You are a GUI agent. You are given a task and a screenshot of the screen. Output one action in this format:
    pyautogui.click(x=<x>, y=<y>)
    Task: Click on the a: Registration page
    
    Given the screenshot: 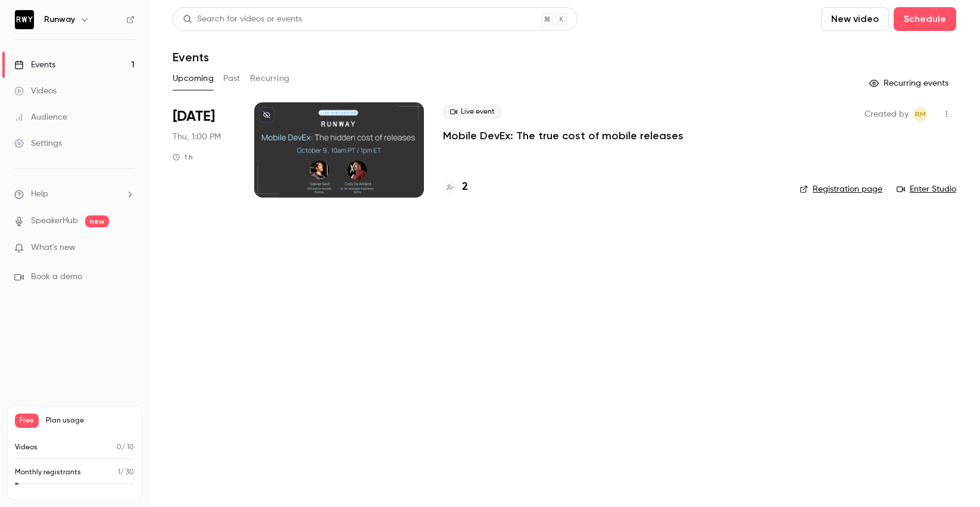 What is the action you would take?
    pyautogui.click(x=841, y=189)
    